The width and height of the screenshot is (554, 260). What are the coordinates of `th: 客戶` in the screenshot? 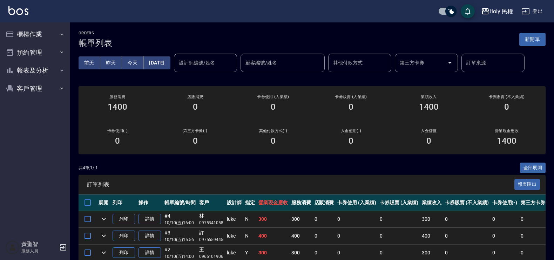 It's located at (212, 203).